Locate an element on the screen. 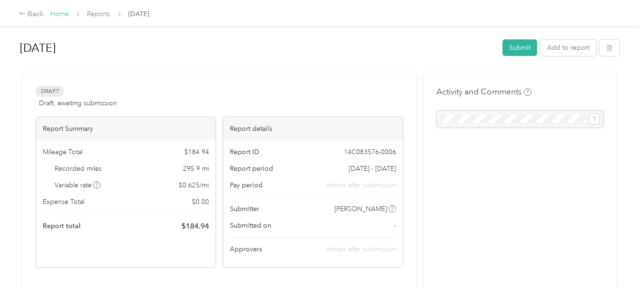 The image size is (644, 304). a: Home is located at coordinates (60, 14).